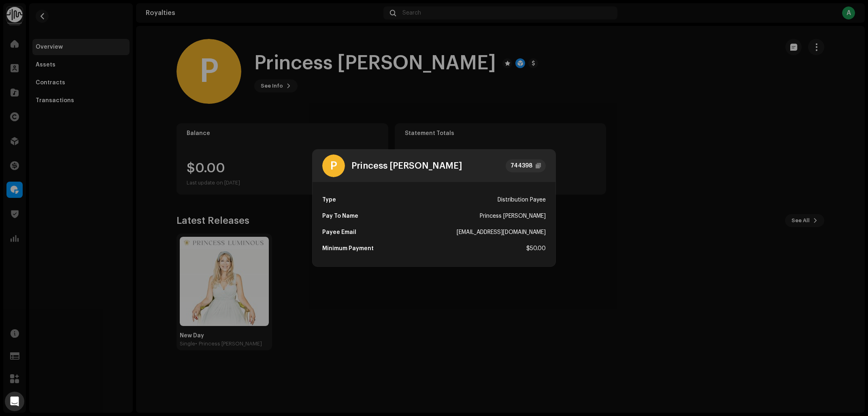 This screenshot has width=868, height=416. What do you see at coordinates (333, 166) in the screenshot?
I see `div: P` at bounding box center [333, 166].